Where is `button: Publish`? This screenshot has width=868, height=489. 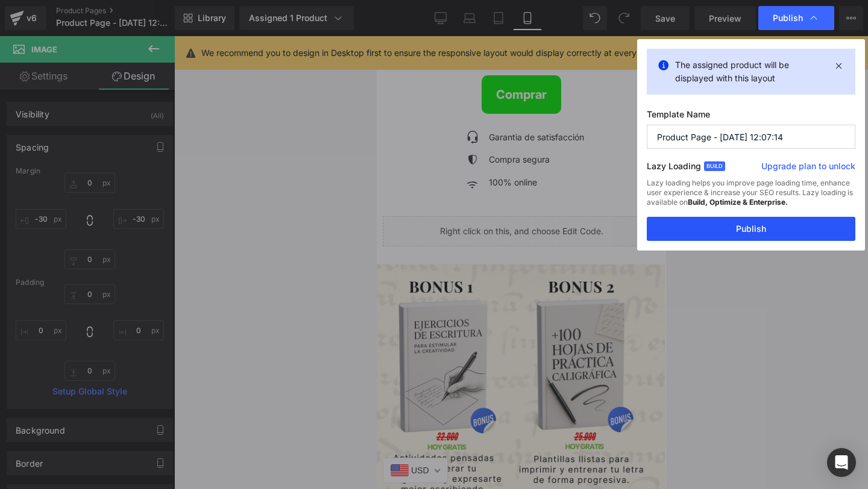
button: Publish is located at coordinates (751, 229).